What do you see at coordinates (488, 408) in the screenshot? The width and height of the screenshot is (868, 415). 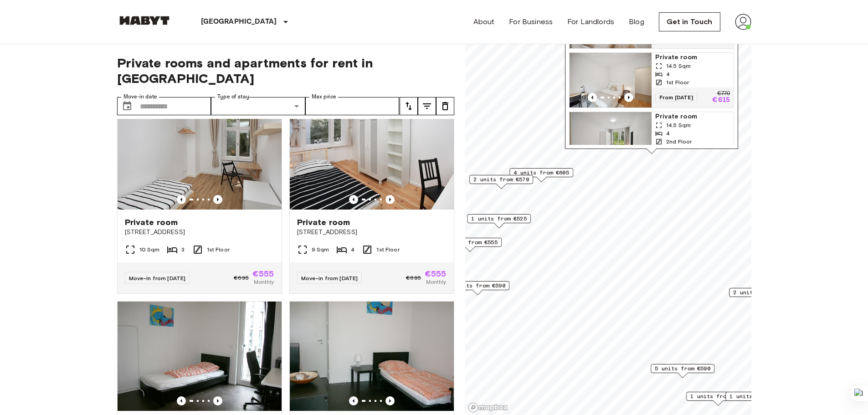 I see `a: Mapbox logo` at bounding box center [488, 408].